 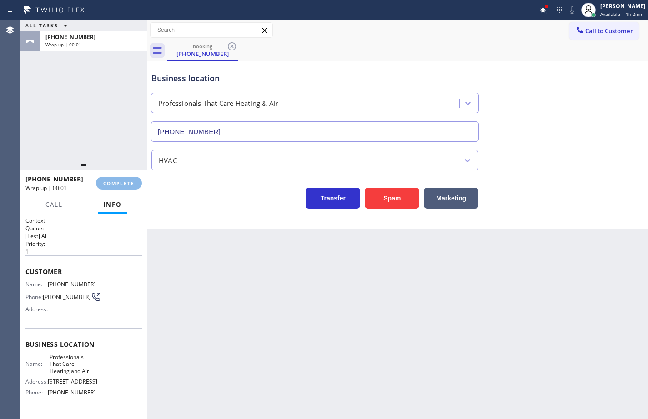 I want to click on div: booking, so click(x=202, y=46).